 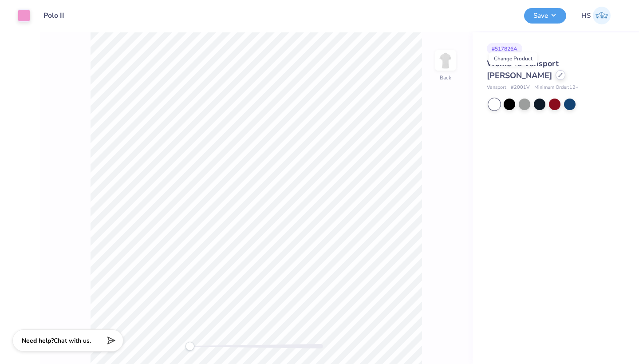 What do you see at coordinates (72, 340) in the screenshot?
I see `span: Chat with us.` at bounding box center [72, 340].